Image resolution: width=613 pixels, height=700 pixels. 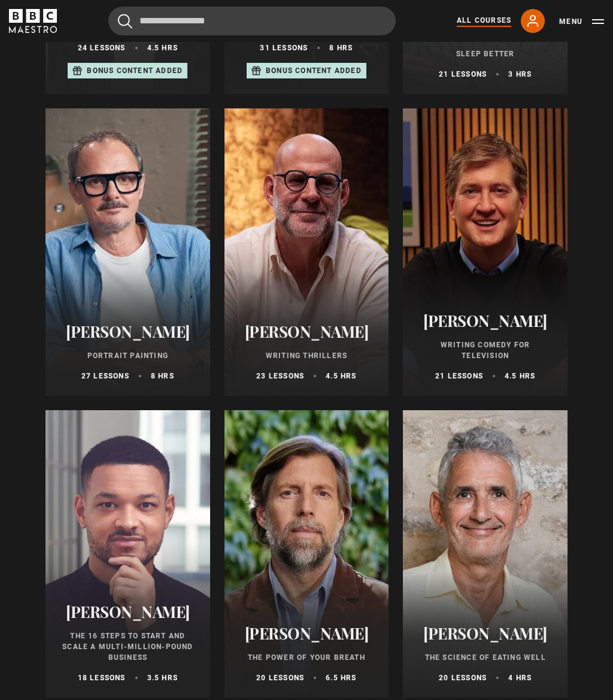 What do you see at coordinates (33, 21) in the screenshot?
I see `svg: BBC Maestro` at bounding box center [33, 21].